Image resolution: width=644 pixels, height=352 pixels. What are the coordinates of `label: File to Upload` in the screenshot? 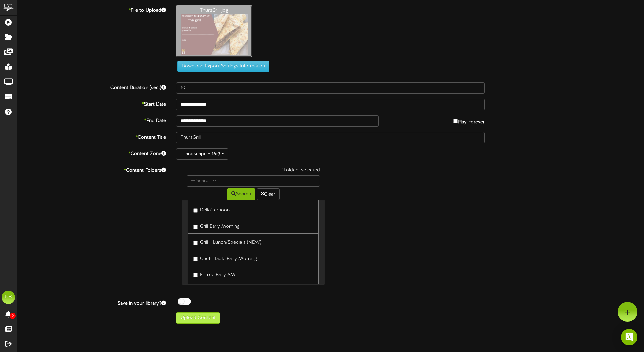 It's located at (91, 9).